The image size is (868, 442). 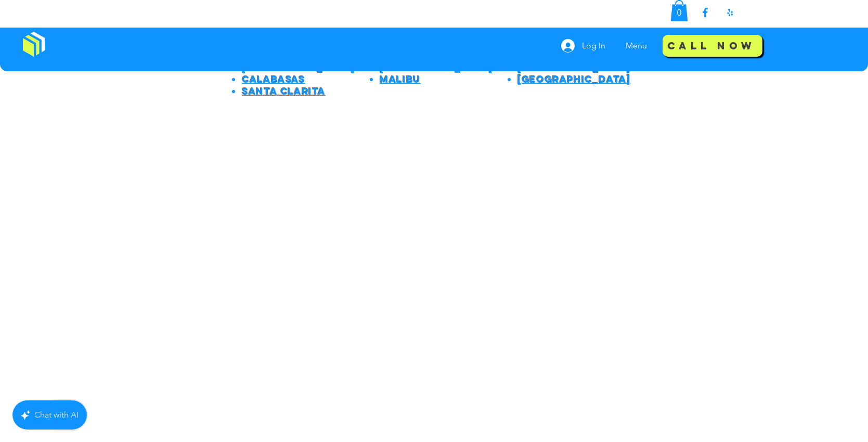 What do you see at coordinates (718, 13) in the screenshot?
I see `ul: Social Bar` at bounding box center [718, 13].